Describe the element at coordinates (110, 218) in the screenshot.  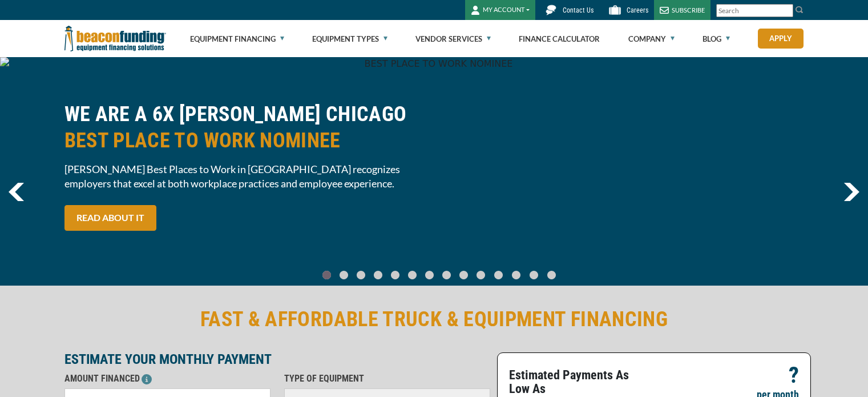
I see `a: READ ABOUT IT` at that location.